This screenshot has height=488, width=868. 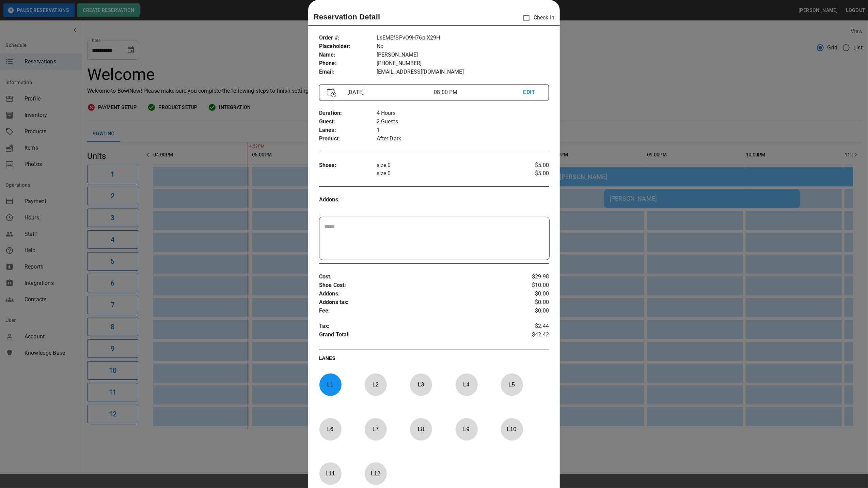 I want to click on p: 4 Hours, so click(x=463, y=113).